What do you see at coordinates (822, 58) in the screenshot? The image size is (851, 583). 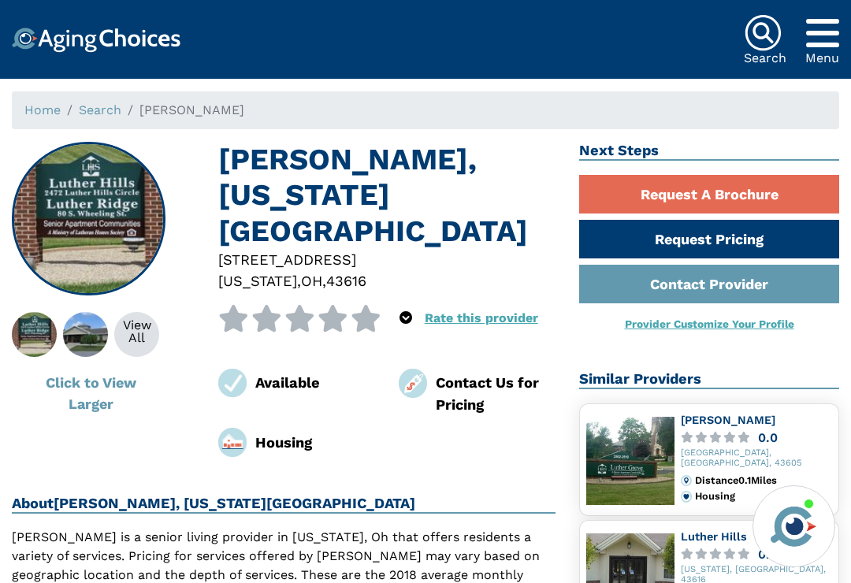 I see `div: Menu` at bounding box center [822, 58].